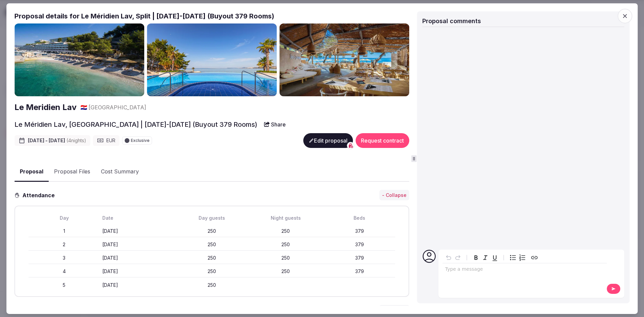 The image size is (644, 317). What do you see at coordinates (138, 218) in the screenshot?
I see `div: Date` at bounding box center [138, 218].